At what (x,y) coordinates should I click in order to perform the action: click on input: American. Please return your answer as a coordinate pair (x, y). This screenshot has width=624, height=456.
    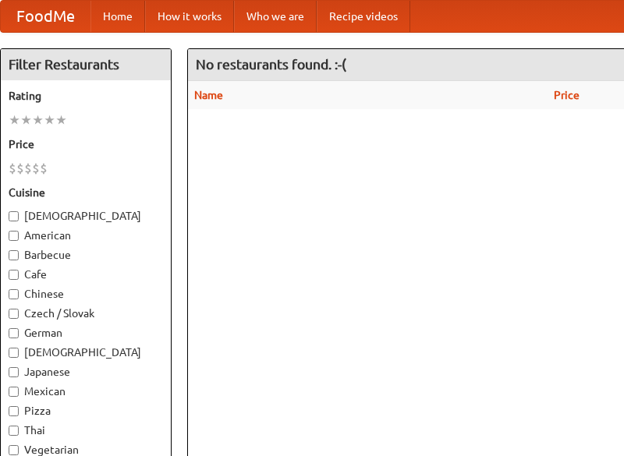
    Looking at the image, I should click on (13, 235).